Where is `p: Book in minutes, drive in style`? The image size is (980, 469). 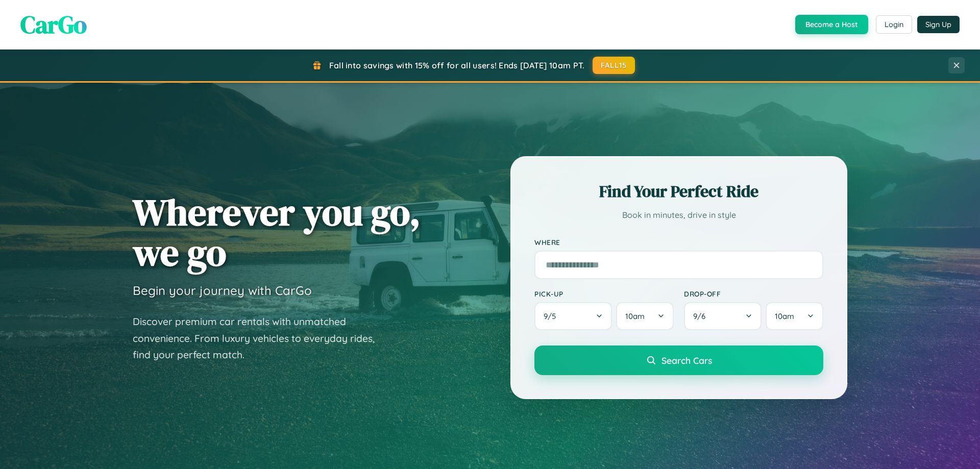
p: Book in minutes, drive in style is located at coordinates (679, 215).